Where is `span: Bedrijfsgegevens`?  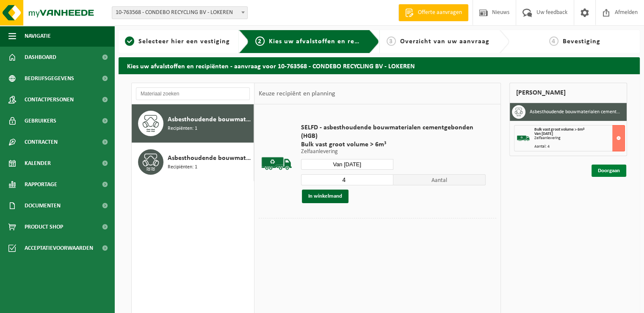
span: Bedrijfsgegevens is located at coordinates (49, 78).